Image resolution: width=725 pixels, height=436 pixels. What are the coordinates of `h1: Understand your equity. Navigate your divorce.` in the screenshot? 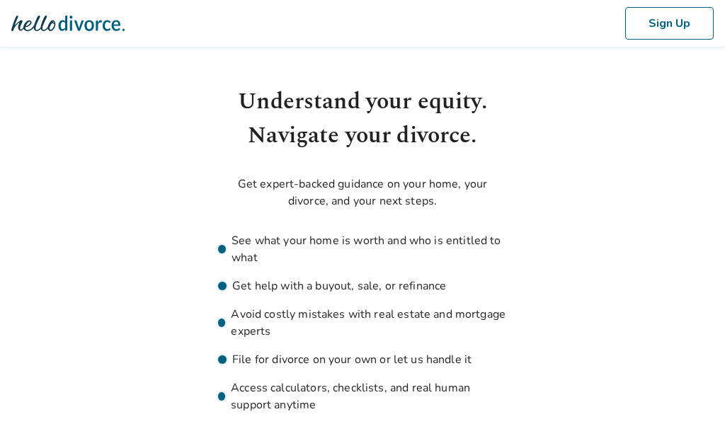 It's located at (362, 119).